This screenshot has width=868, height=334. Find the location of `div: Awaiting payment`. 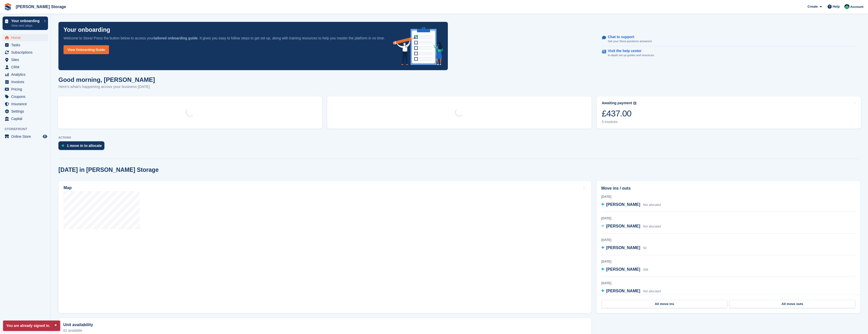

div: Awaiting payment is located at coordinates (617, 103).